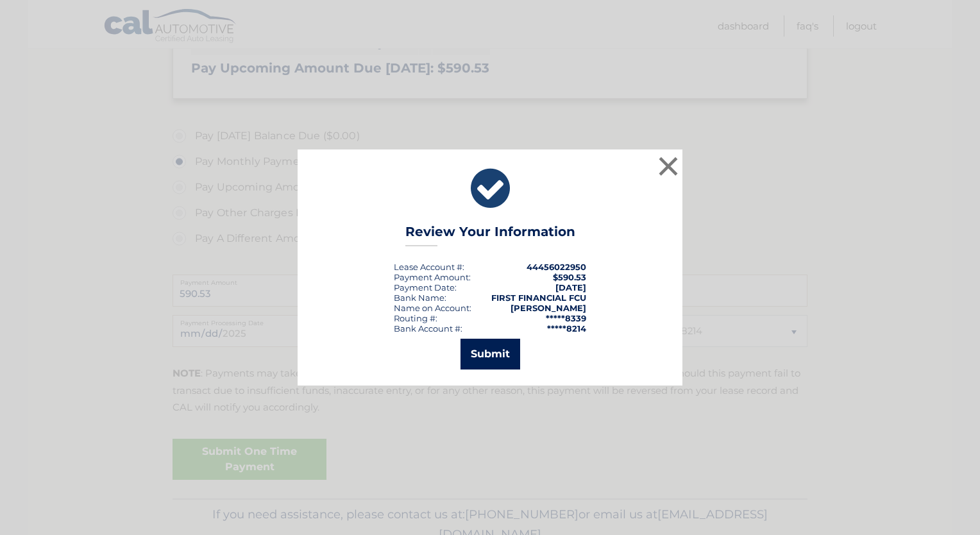 The width and height of the screenshot is (980, 535). Describe the element at coordinates (416, 318) in the screenshot. I see `div: Routing #:` at that location.